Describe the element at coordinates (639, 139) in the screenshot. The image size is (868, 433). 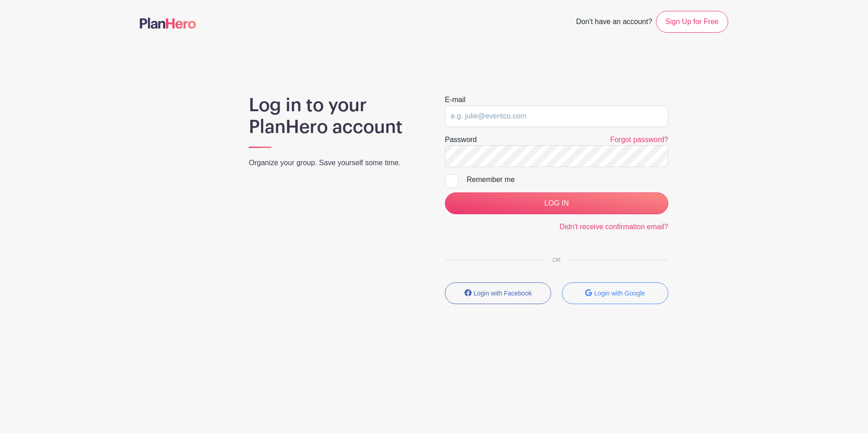
I see `a: Forgot password?` at that location.